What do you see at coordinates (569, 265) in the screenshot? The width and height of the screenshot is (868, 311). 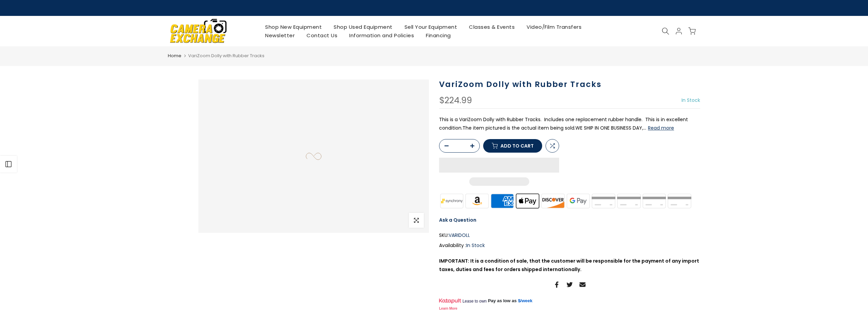 I see `strong: IMPORTANT: It is a condition of sale, that the customer will be responsible for the payment of an...` at bounding box center [569, 265].